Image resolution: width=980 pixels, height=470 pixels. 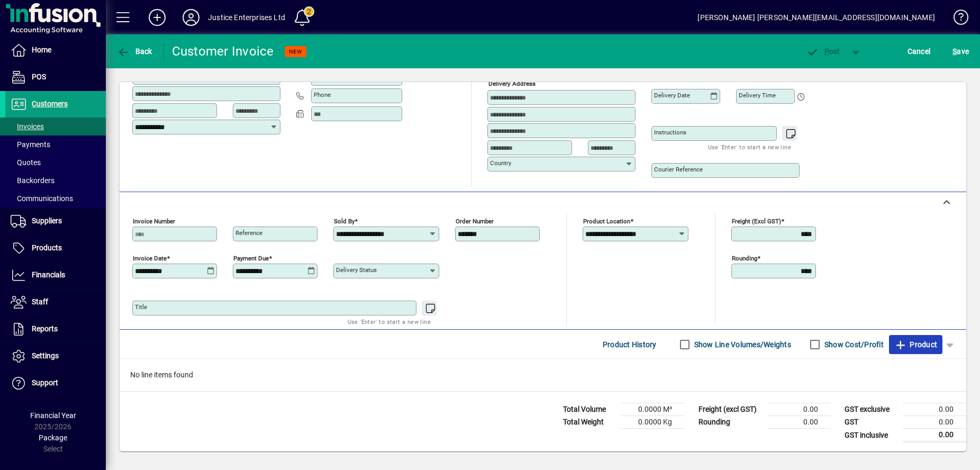 I want to click on mat-label: Order number, so click(x=475, y=221).